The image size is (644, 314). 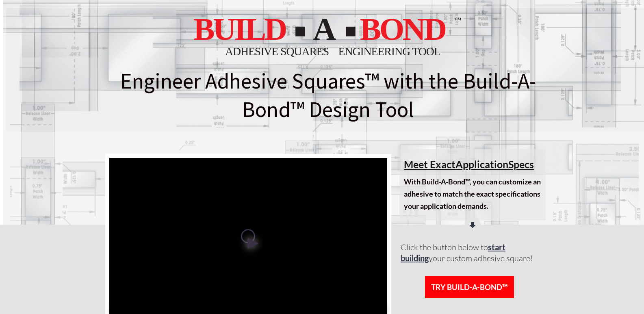 I want to click on img: Build-A-Bond Logo, so click(x=328, y=37).